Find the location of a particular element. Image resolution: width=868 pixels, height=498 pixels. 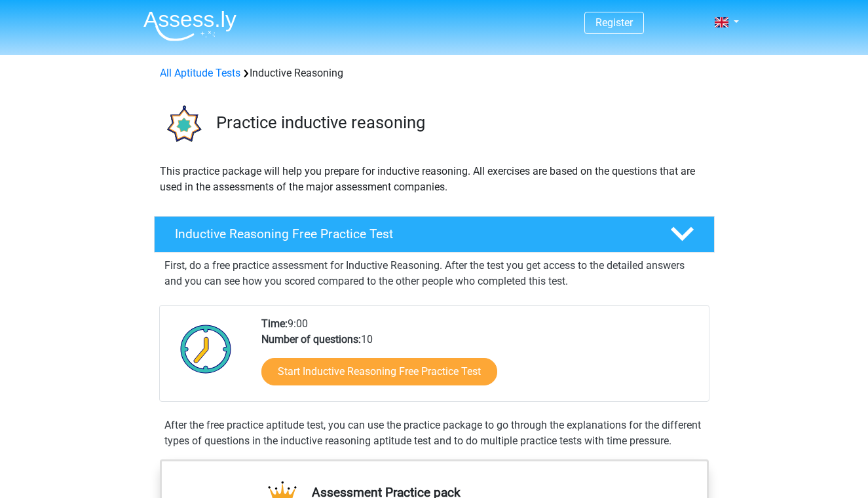

div: After the free practice aptitude test, you can use the practice package to go through the explana... is located at coordinates (434, 433).